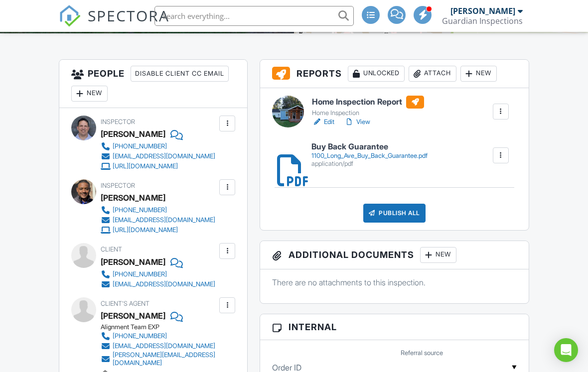 This screenshot has width=588, height=372. I want to click on label: Referral source, so click(422, 353).